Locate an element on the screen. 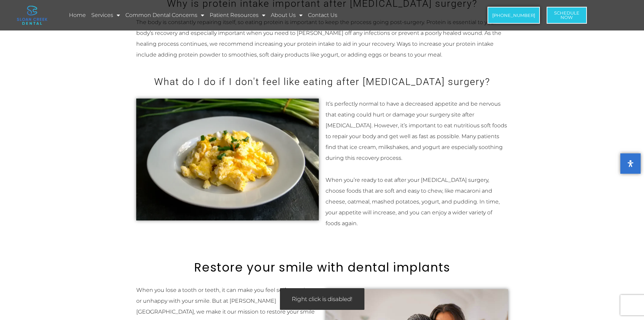 Image resolution: width=644 pixels, height=320 pixels. a: Home is located at coordinates (78, 16).